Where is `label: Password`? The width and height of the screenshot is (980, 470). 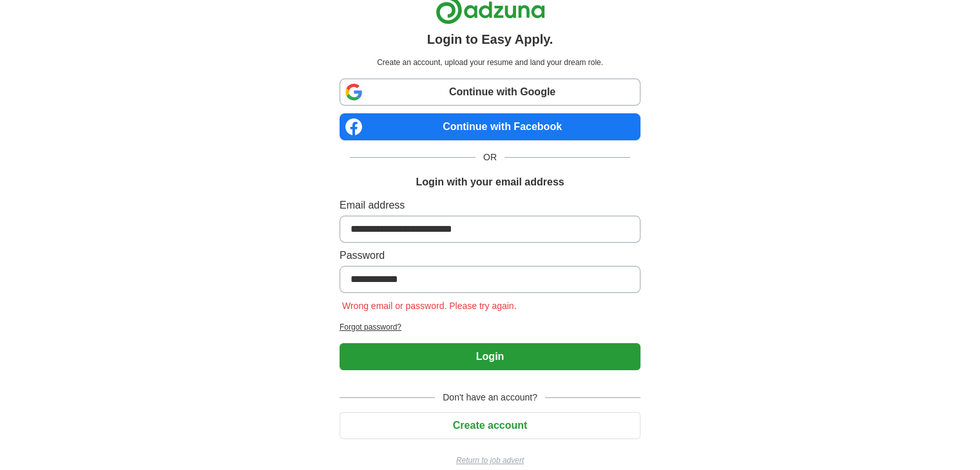
label: Password is located at coordinates (489, 256).